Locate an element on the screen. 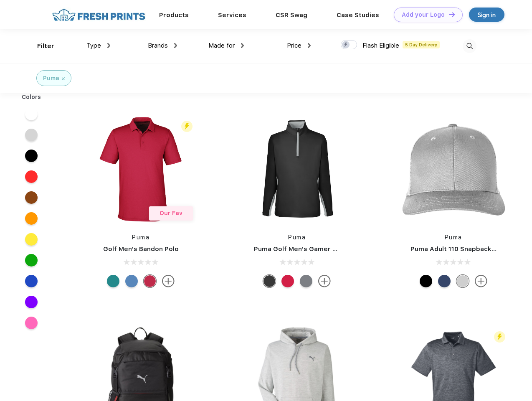  div: Sign in is located at coordinates (487, 14).